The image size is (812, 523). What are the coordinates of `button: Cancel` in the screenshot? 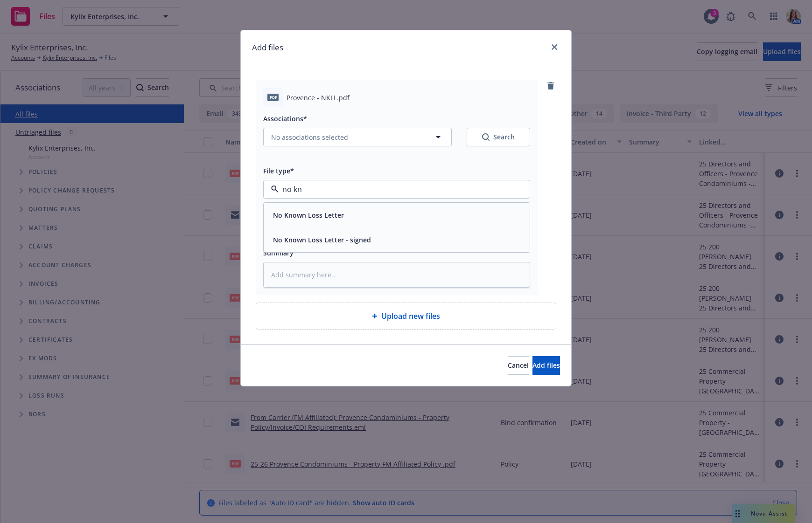 It's located at (518, 366).